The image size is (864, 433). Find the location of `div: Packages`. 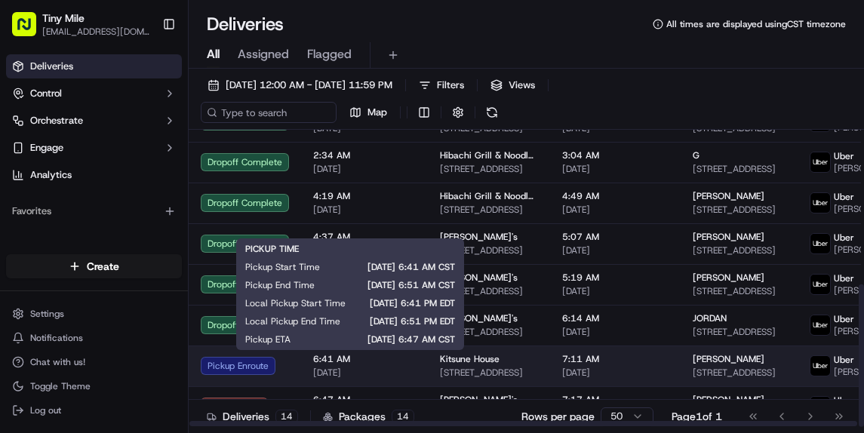

div: Packages is located at coordinates (368, 416).